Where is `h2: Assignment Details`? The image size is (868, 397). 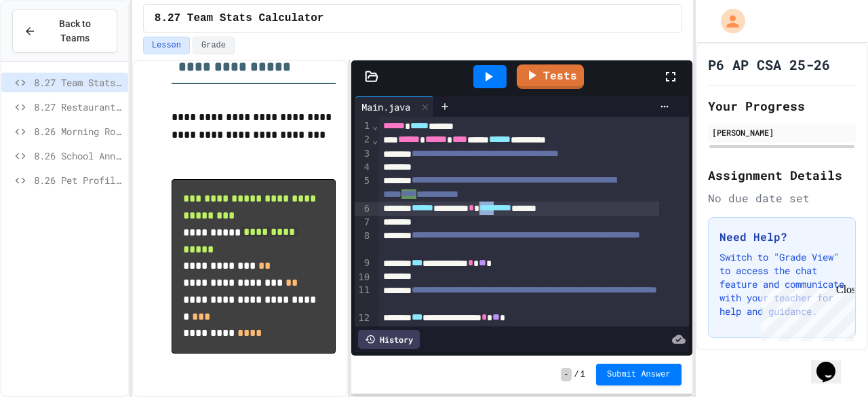 h2: Assignment Details is located at coordinates (782, 175).